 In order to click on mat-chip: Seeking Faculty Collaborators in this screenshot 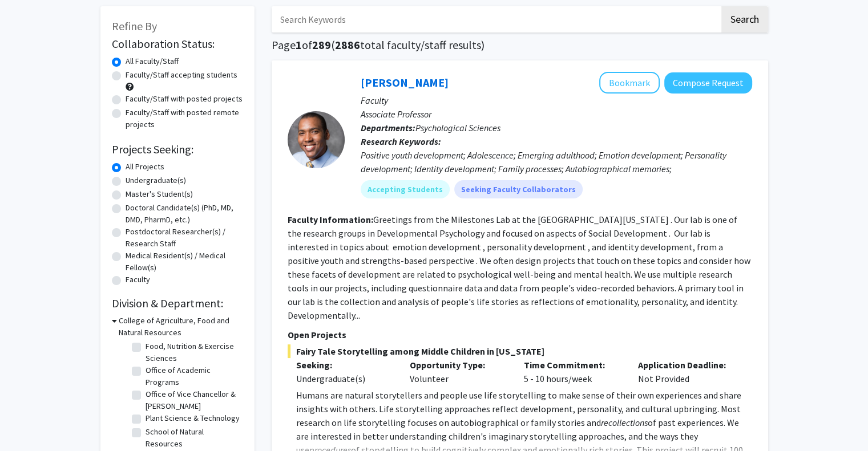, I will do `click(518, 189)`.